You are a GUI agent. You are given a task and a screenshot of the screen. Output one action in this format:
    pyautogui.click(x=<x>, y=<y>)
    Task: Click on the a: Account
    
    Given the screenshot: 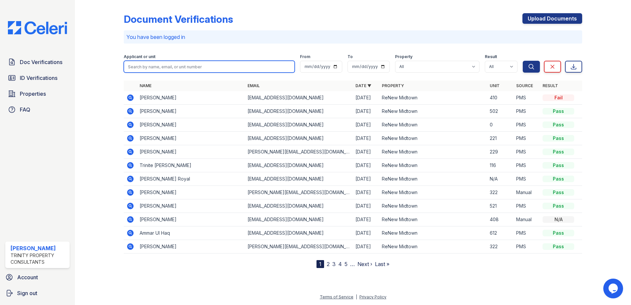 What is the action you would take?
    pyautogui.click(x=37, y=277)
    